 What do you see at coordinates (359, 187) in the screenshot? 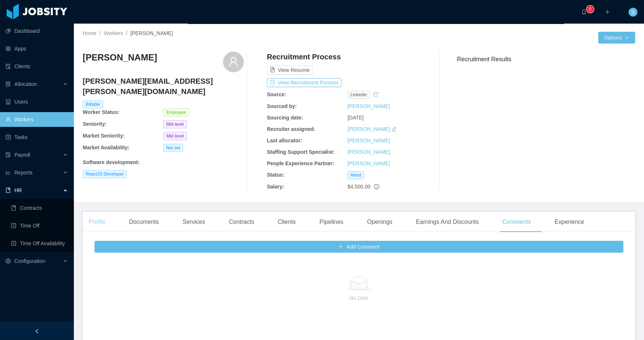
I see `span: $4,500.00` at bounding box center [359, 187].